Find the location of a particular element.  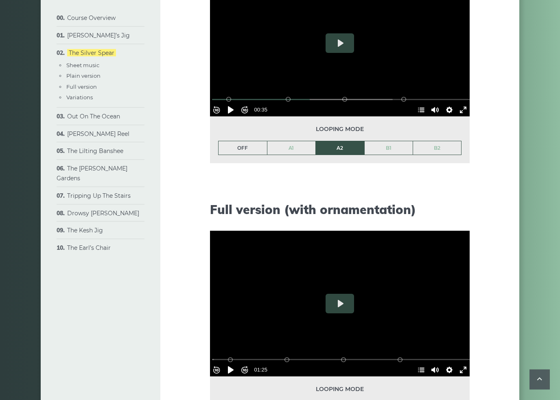

a: Full version is located at coordinates (81, 87).